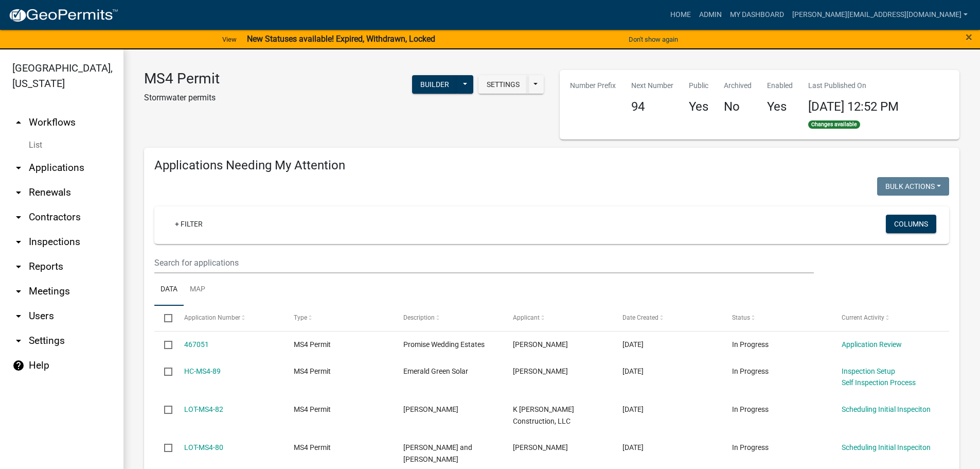 The image size is (980, 469). I want to click on p: Archived, so click(738, 86).